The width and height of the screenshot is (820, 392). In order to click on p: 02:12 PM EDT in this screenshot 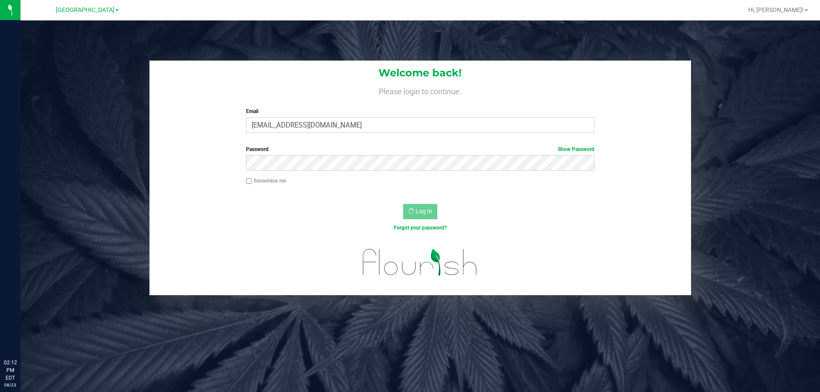, I will do `click(10, 371)`.